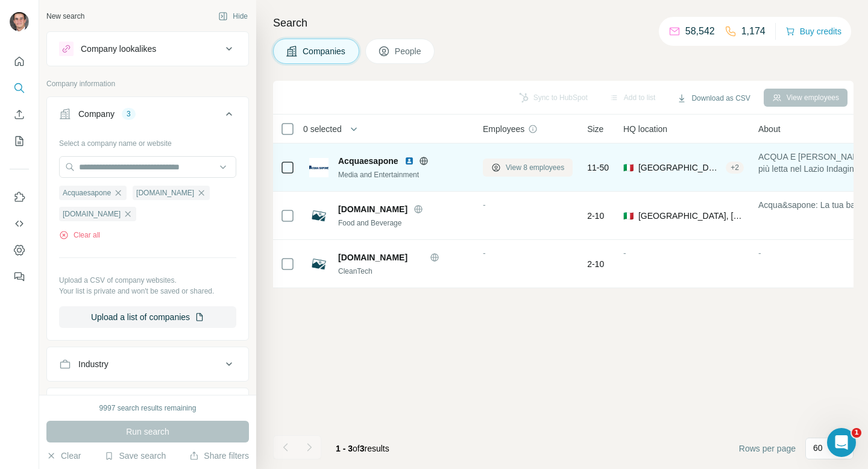 The image size is (868, 469). What do you see at coordinates (713, 98) in the screenshot?
I see `button: Download as CSV` at bounding box center [713, 98].